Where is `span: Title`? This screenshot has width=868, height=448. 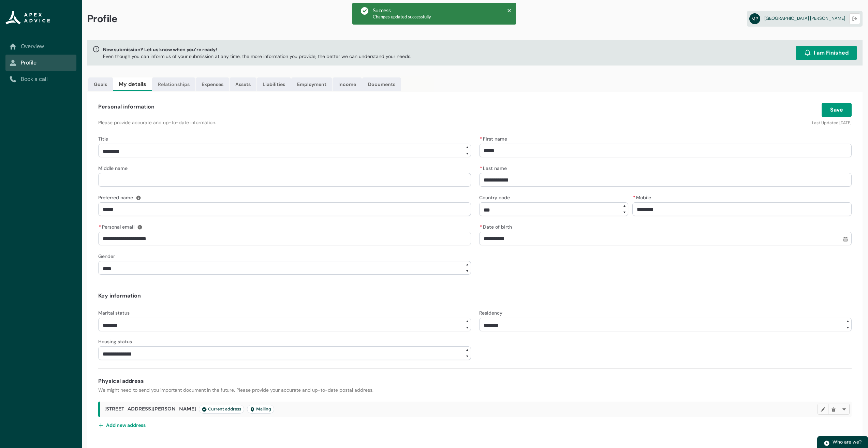
span: Title is located at coordinates (103, 139).